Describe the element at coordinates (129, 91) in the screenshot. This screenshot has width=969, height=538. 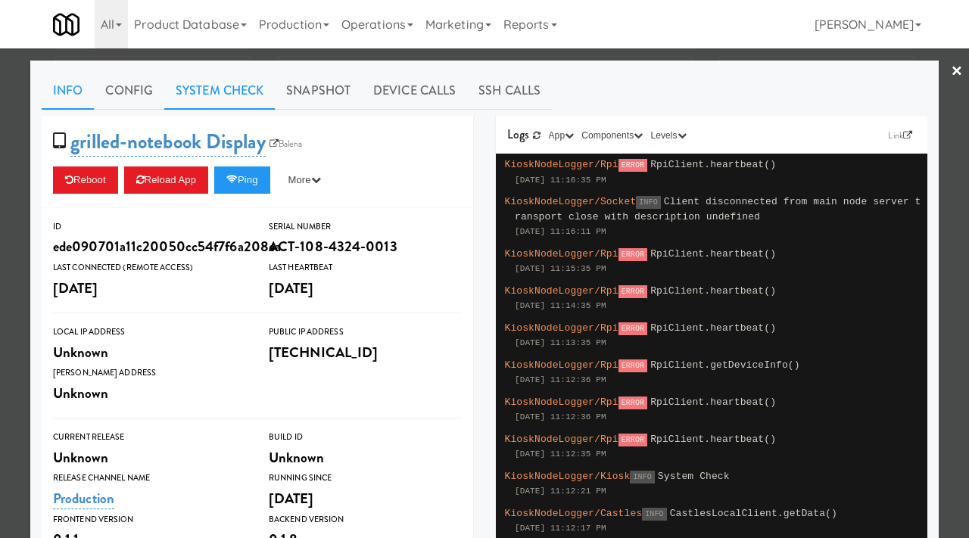
I see `a: Config` at that location.